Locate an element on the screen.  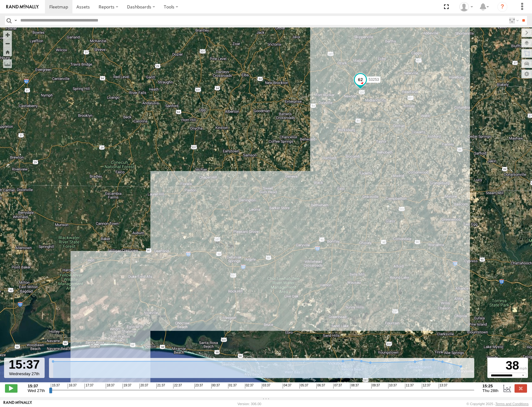
a: Terms and Conditions is located at coordinates (512, 404).